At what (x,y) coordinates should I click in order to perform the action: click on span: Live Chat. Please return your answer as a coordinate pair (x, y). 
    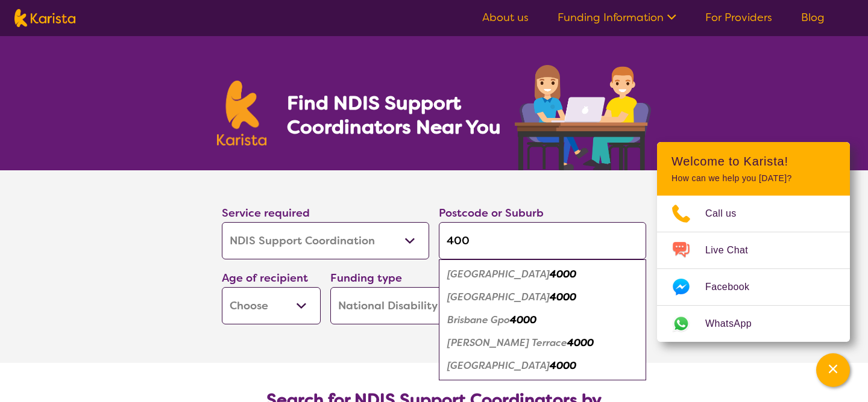
    Looking at the image, I should click on (733, 251).